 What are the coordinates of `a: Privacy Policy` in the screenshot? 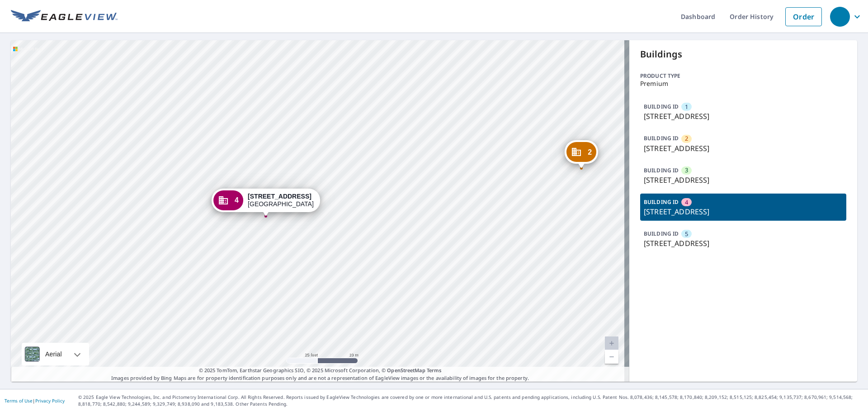 It's located at (50, 400).